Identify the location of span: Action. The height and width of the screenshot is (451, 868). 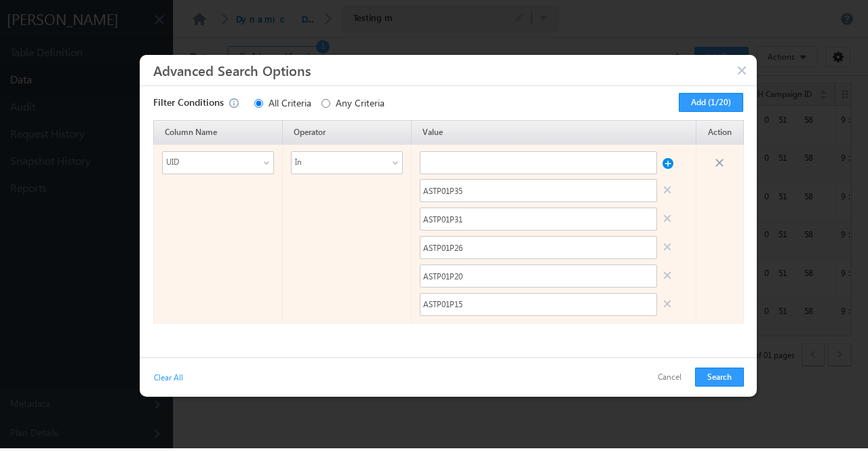
(720, 132).